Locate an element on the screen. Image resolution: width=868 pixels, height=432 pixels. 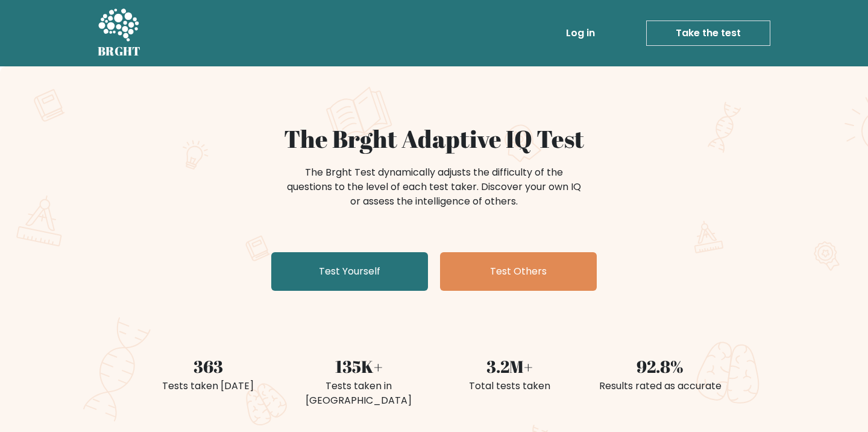
div: Total tests taken is located at coordinates (509, 386).